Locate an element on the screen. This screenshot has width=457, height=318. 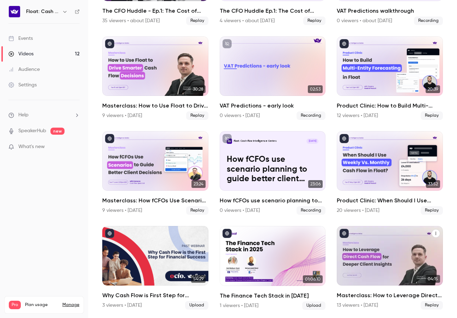
span: 04:15 is located at coordinates (433, 279).